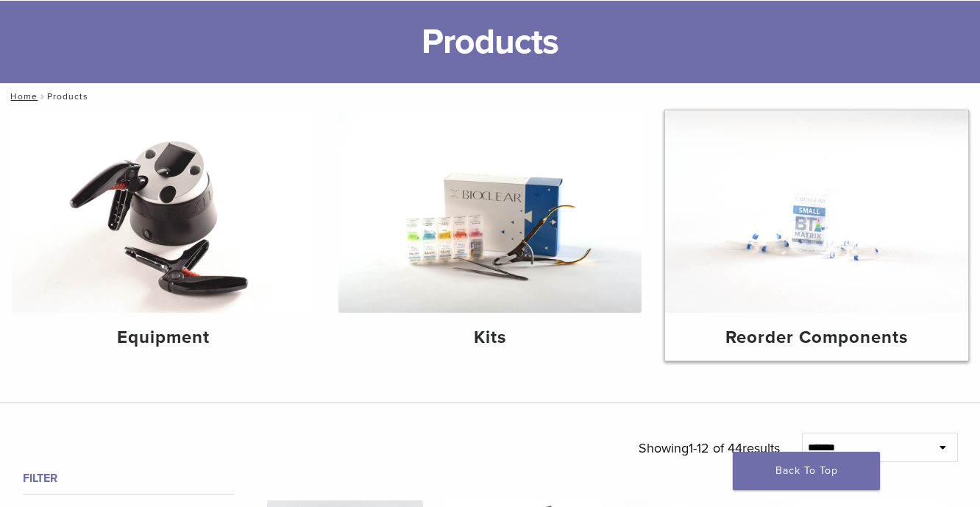 Image resolution: width=980 pixels, height=507 pixels. I want to click on a: Kits, so click(490, 235).